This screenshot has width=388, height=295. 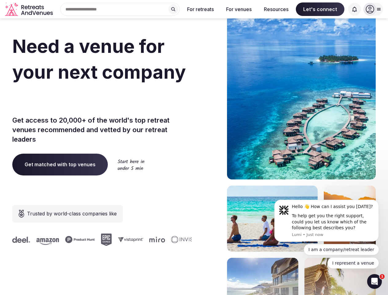 I want to click on a: Visit the homepage, so click(x=30, y=9).